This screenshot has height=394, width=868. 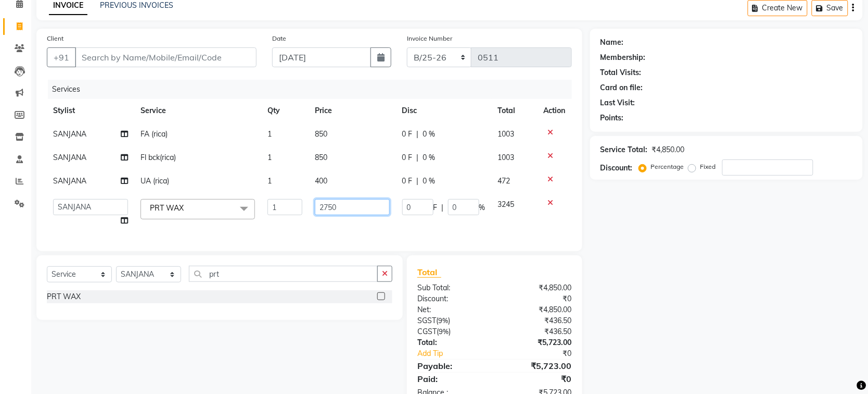 I want to click on div: Service Total:, so click(x=624, y=149).